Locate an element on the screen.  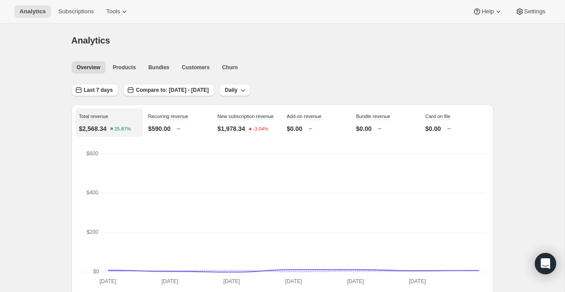
span: Churn is located at coordinates (229, 67).